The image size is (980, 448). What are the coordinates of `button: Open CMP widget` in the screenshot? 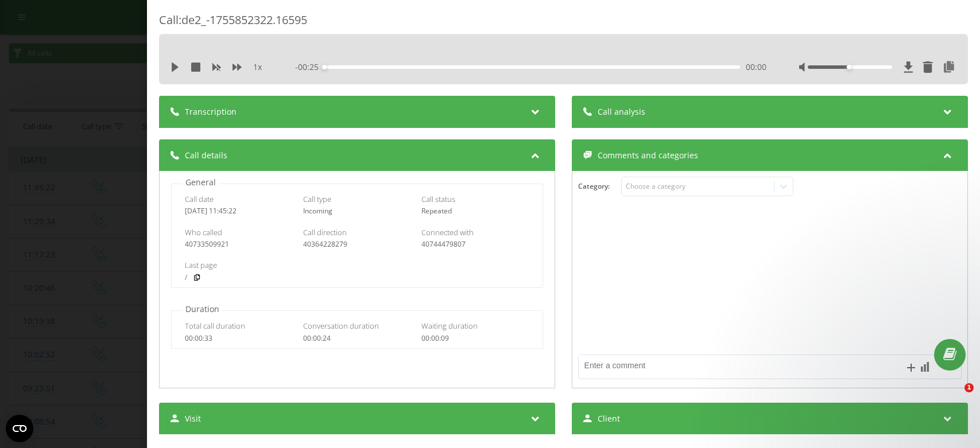 It's located at (19, 429).